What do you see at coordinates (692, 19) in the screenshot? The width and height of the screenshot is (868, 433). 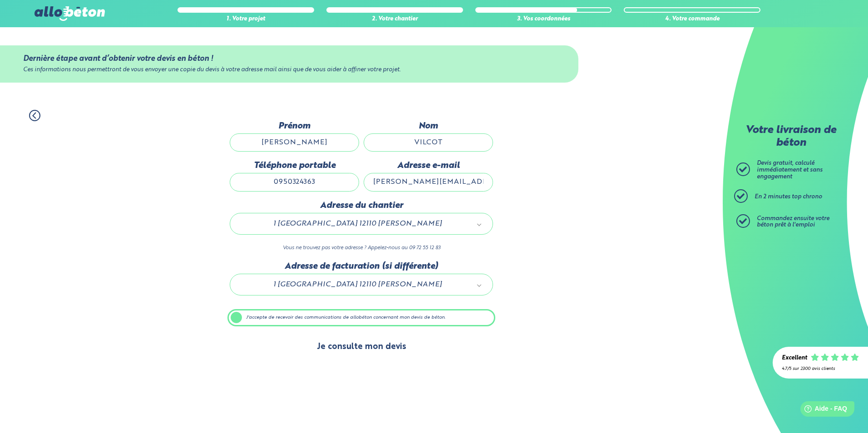 I see `div: 4. Votre commande` at bounding box center [692, 19].